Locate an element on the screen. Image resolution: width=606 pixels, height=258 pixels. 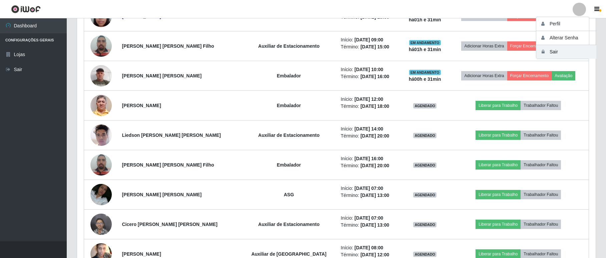
img: 1725546046209.jpeg is located at coordinates (101, 135).